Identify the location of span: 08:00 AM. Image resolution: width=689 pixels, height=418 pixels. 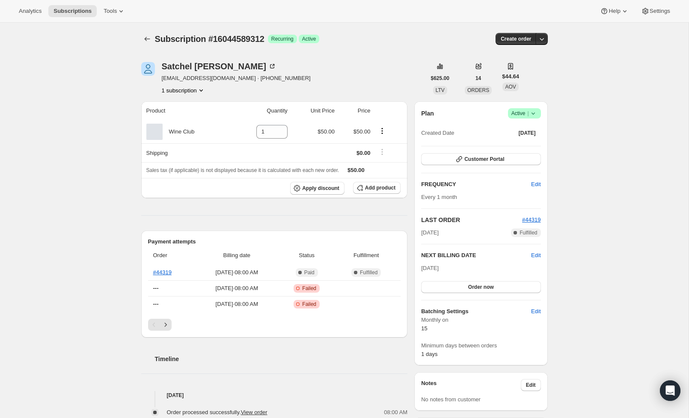
(396, 413).